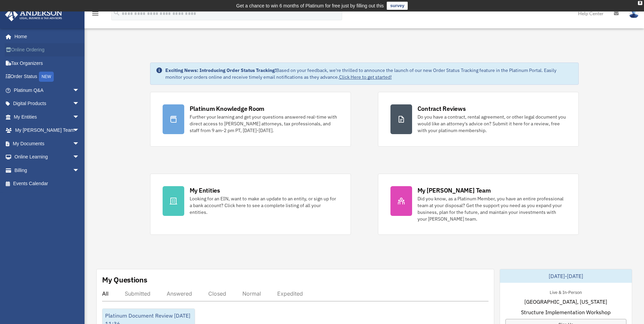  I want to click on div: Normal, so click(251, 293).